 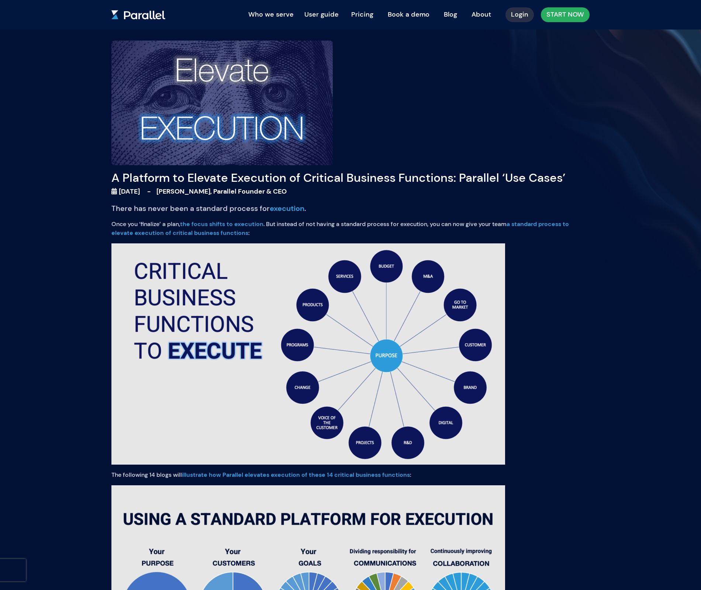 I want to click on a: Book a demo, so click(x=408, y=14).